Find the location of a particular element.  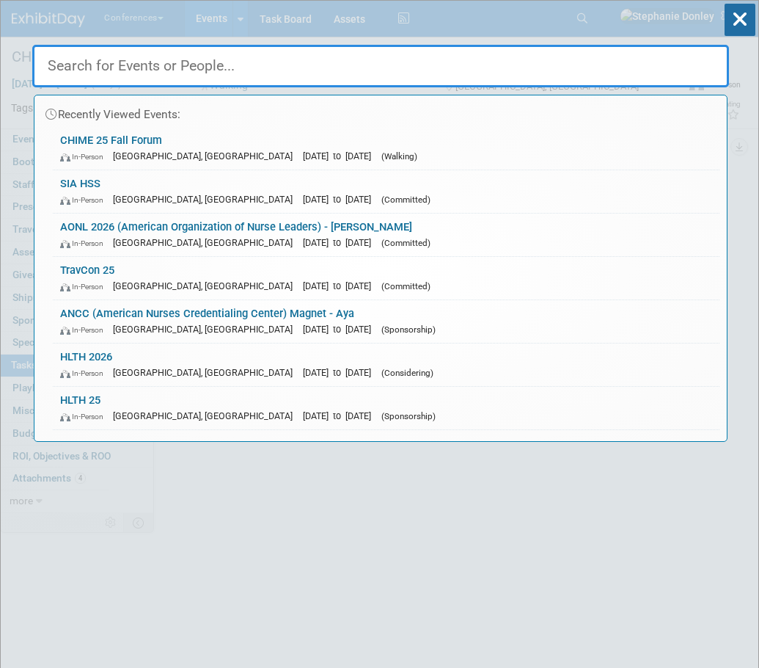

span: (Walking) is located at coordinates (399, 156).